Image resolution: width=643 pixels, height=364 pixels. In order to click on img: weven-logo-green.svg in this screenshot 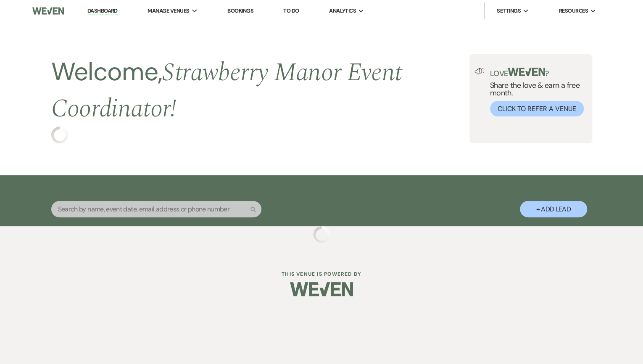, I will do `click(526, 72)`.